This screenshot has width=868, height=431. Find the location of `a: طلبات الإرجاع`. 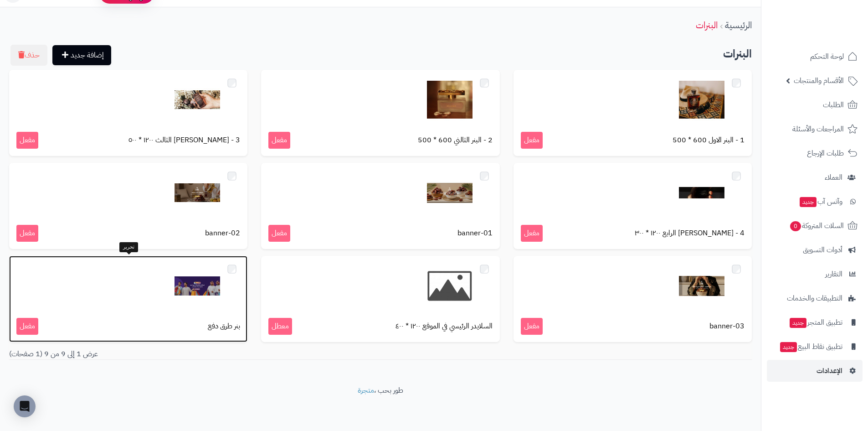

a: طلبات الإرجاع is located at coordinates (815, 153).